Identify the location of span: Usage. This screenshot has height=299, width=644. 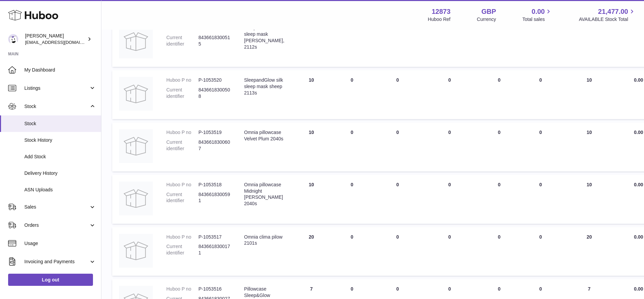
(60, 243).